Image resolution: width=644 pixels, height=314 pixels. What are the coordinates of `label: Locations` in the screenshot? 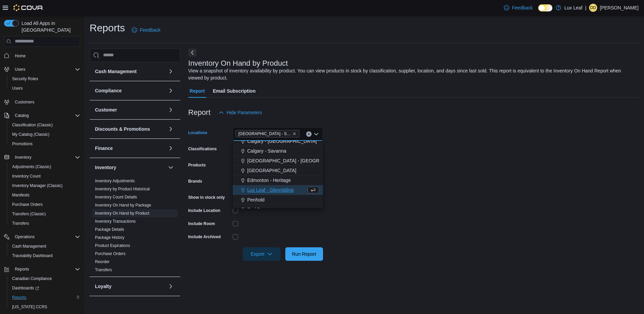 It's located at (198, 133).